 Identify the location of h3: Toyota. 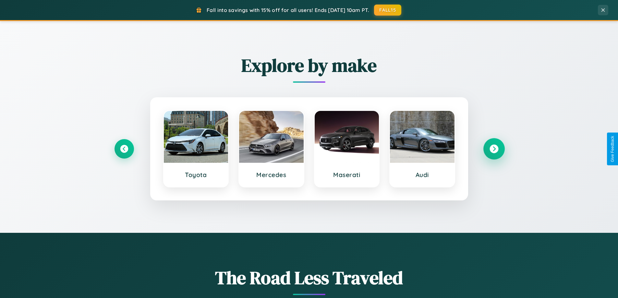
(196, 175).